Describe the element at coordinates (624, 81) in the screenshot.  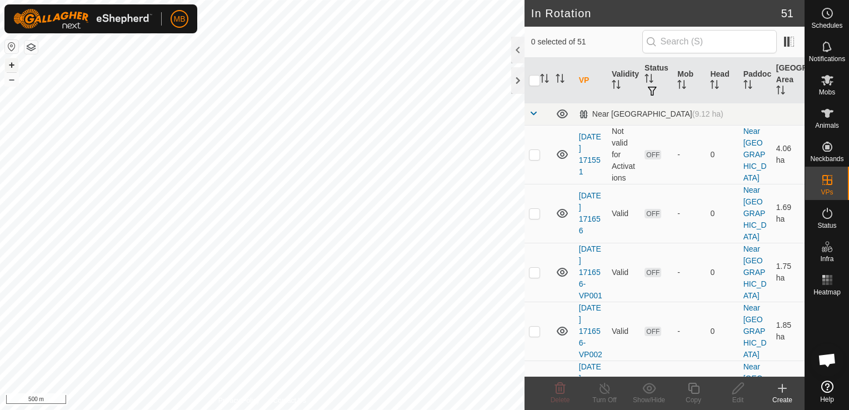
I see `th: Validity` at that location.